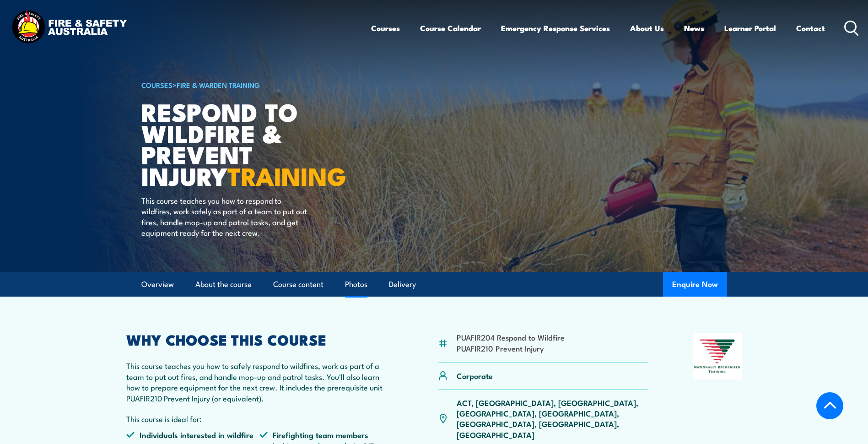 The height and width of the screenshot is (444, 868). I want to click on a: Course content, so click(298, 285).